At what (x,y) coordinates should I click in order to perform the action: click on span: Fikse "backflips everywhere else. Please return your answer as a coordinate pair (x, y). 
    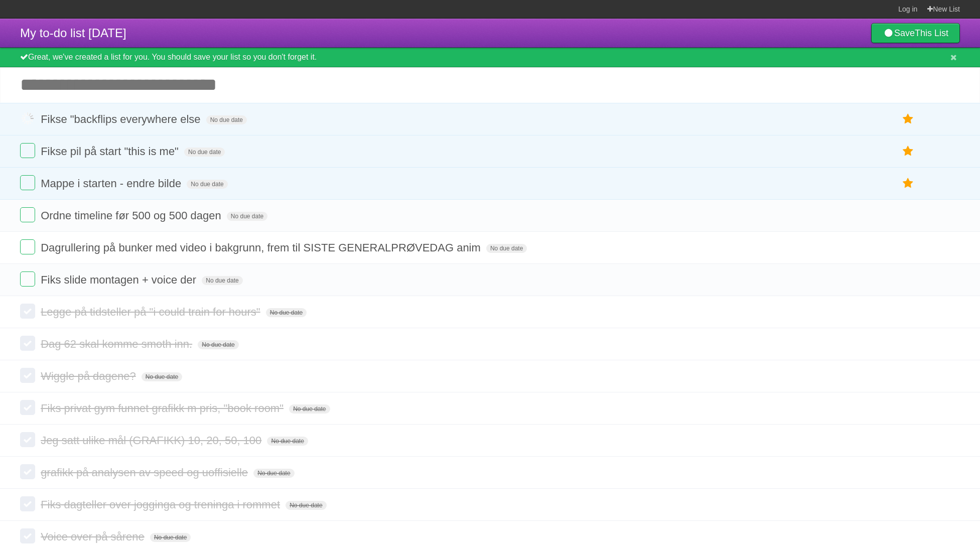
    Looking at the image, I should click on (122, 119).